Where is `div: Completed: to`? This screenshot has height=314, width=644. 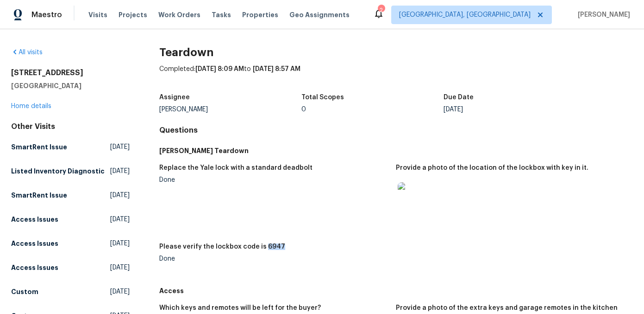
div: Completed: to is located at coordinates (396, 77).